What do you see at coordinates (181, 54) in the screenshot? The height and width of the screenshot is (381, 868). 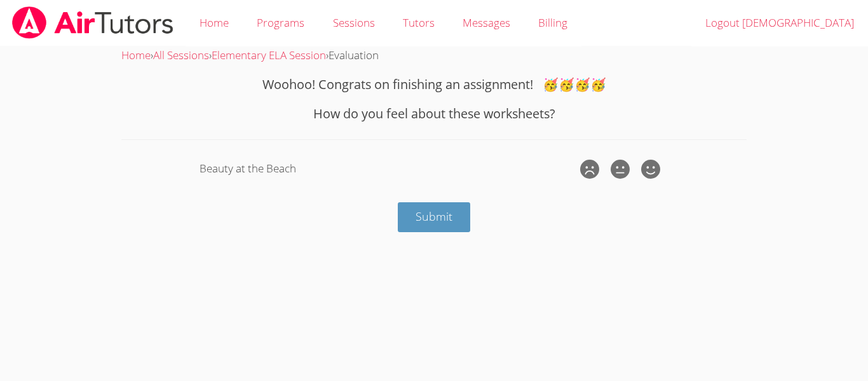 I see `a: All Sessions` at bounding box center [181, 54].